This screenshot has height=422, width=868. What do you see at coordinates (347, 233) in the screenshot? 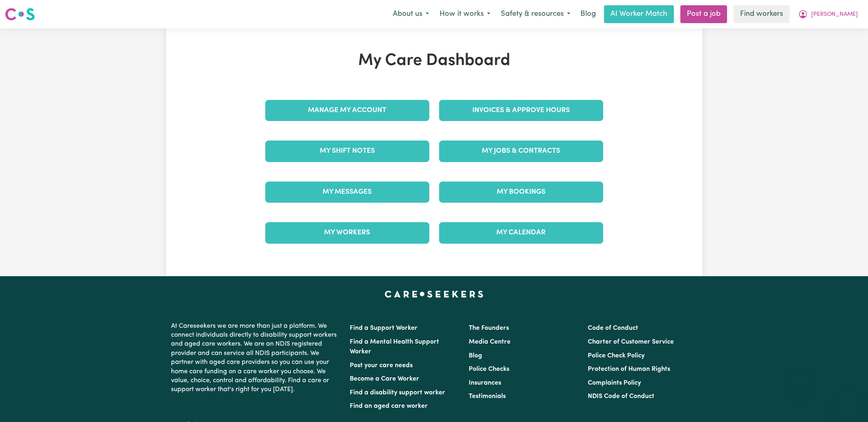
I see `a: My Workers` at bounding box center [347, 233].